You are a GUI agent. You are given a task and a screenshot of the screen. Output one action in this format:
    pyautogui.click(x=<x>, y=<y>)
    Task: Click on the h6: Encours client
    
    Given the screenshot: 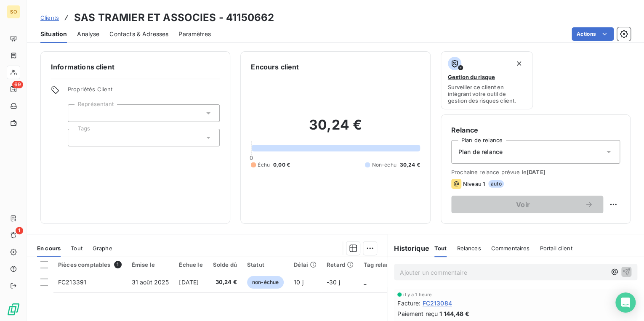 What is the action you would take?
    pyautogui.click(x=275, y=67)
    